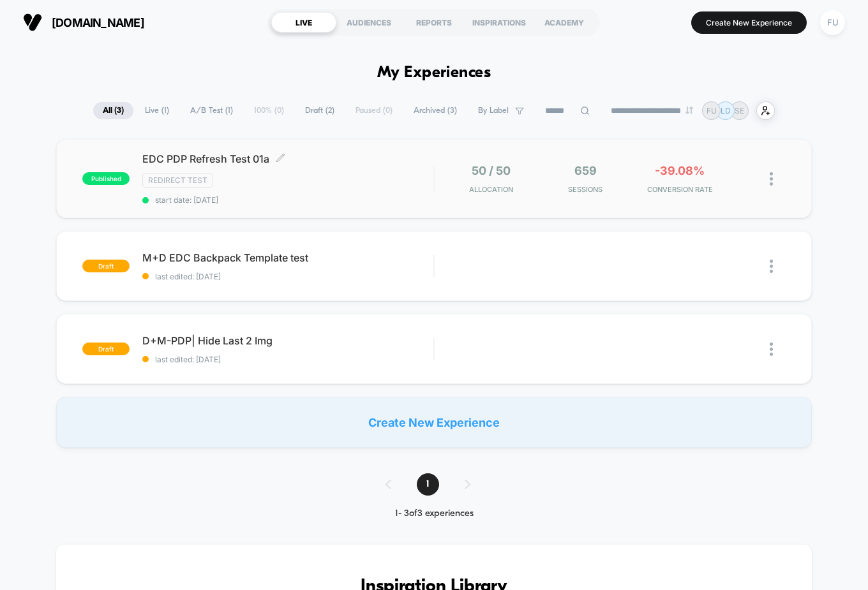 The width and height of the screenshot is (868, 590). What do you see at coordinates (585, 171) in the screenshot?
I see `span: 659` at bounding box center [585, 171].